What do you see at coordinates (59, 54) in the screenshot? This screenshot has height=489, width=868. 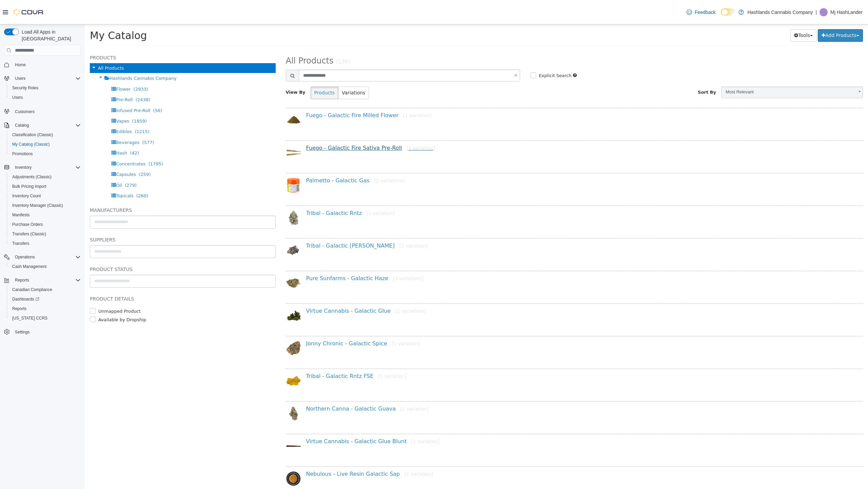 I see `span: Hashlands Cannabis Company` at bounding box center [59, 54].